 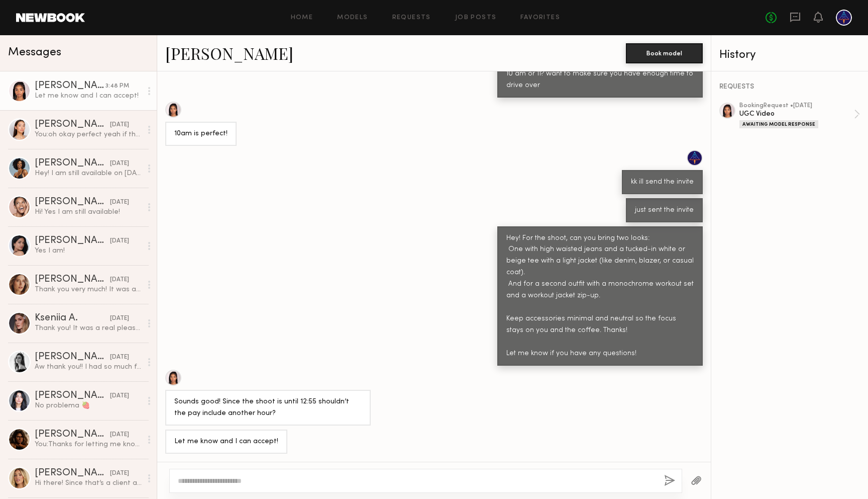 I want to click on div: No problema 🍓, so click(x=88, y=406).